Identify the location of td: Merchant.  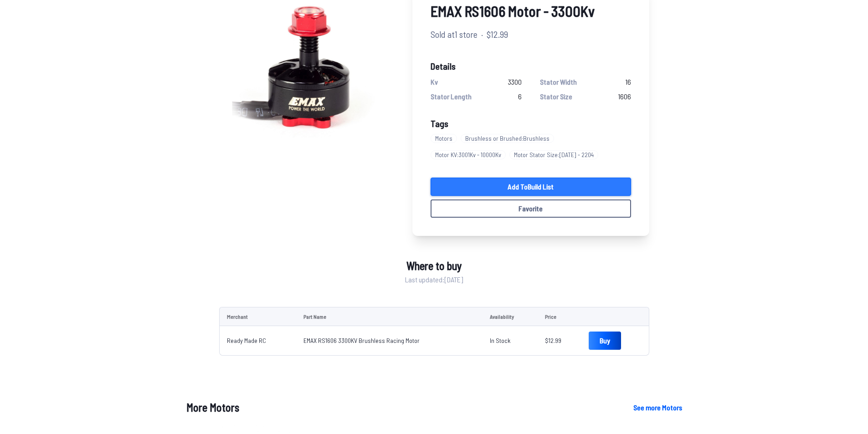
(258, 316).